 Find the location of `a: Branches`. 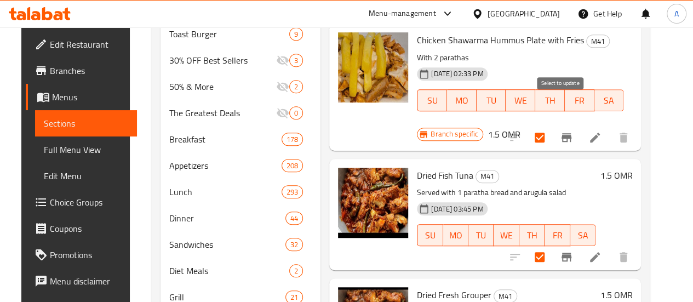

a: Branches is located at coordinates (81, 71).